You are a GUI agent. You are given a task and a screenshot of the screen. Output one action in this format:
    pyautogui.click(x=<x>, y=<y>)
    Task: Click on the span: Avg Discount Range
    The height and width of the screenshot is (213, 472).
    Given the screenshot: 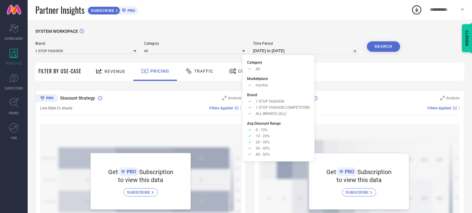 What is the action you would take?
    pyautogui.click(x=263, y=124)
    